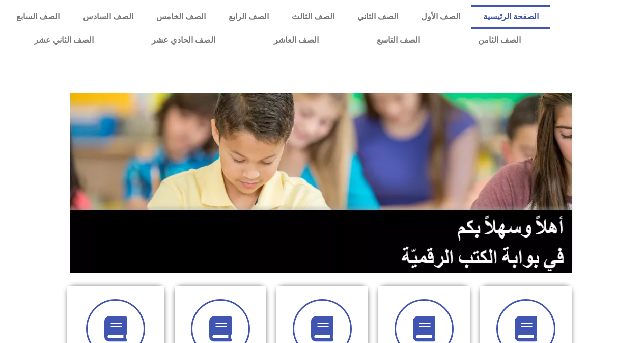 This screenshot has width=644, height=343. Describe the element at coordinates (108, 17) in the screenshot. I see `a: الصف السادس` at that location.